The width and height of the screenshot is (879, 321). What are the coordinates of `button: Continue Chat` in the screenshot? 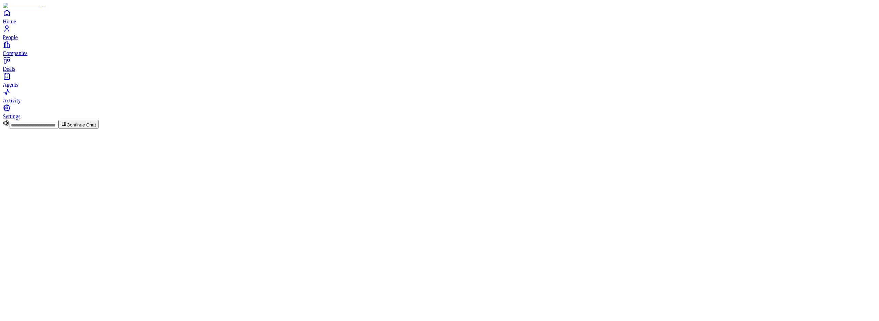 It's located at (78, 124).